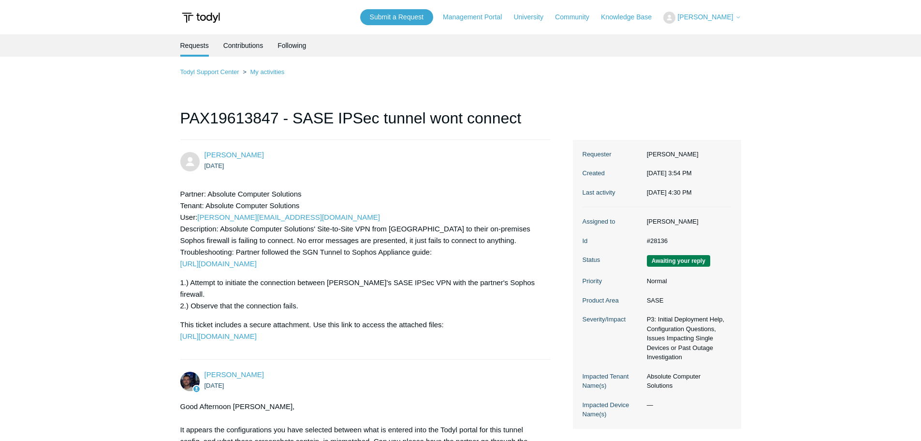 The image size is (921, 441). What do you see at coordinates (687, 381) in the screenshot?
I see `dd: Absolute Computer Solutions` at bounding box center [687, 381].